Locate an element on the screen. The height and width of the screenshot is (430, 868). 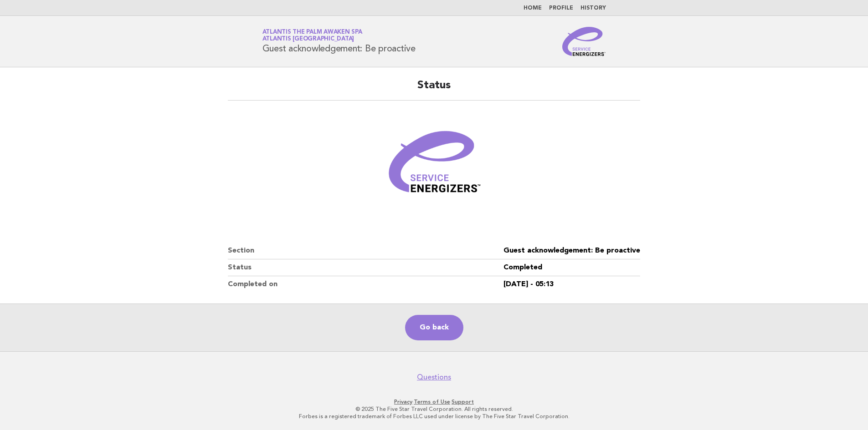
h2: Status is located at coordinates (434, 89).